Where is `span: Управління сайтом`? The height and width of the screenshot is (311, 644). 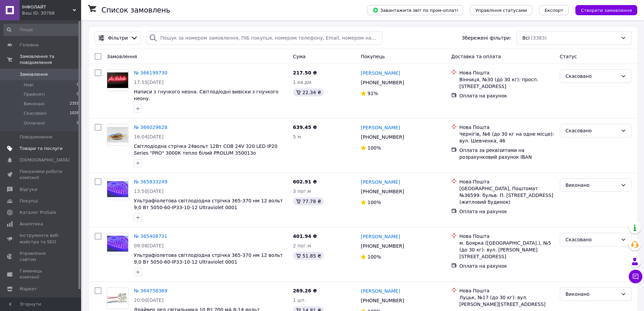
span: Управління сайтом is located at coordinates (41, 257).